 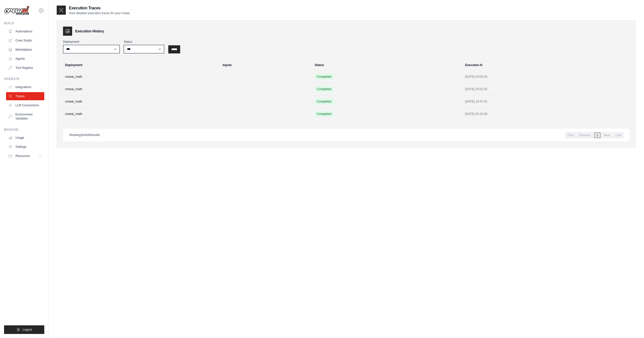 What do you see at coordinates (25, 87) in the screenshot?
I see `a: Integrations` at bounding box center [25, 87].